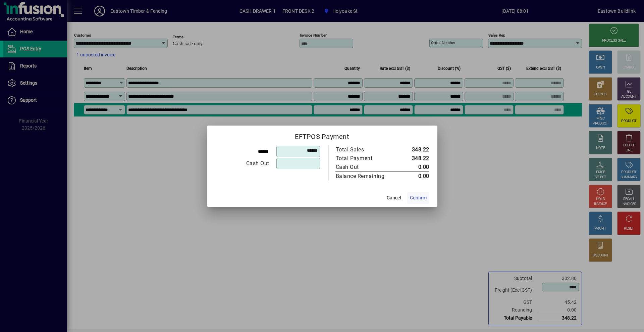 The height and width of the screenshot is (332, 644). I want to click on td: Total Payment, so click(367, 158).